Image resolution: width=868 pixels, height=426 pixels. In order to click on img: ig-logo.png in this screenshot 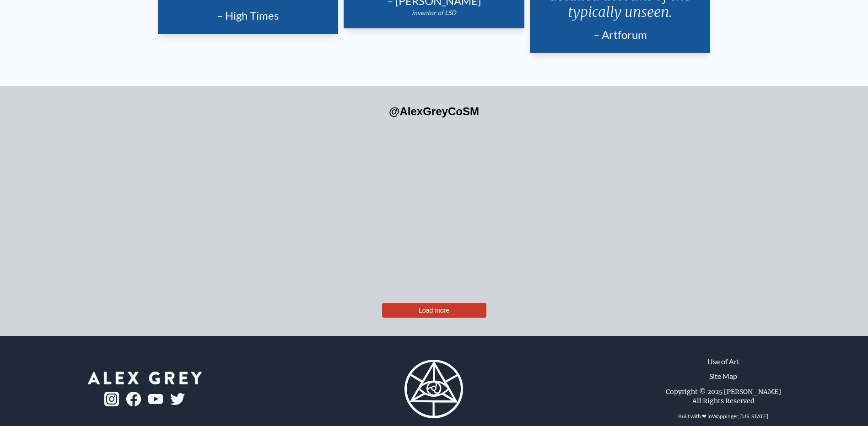, I will do `click(112, 399)`.